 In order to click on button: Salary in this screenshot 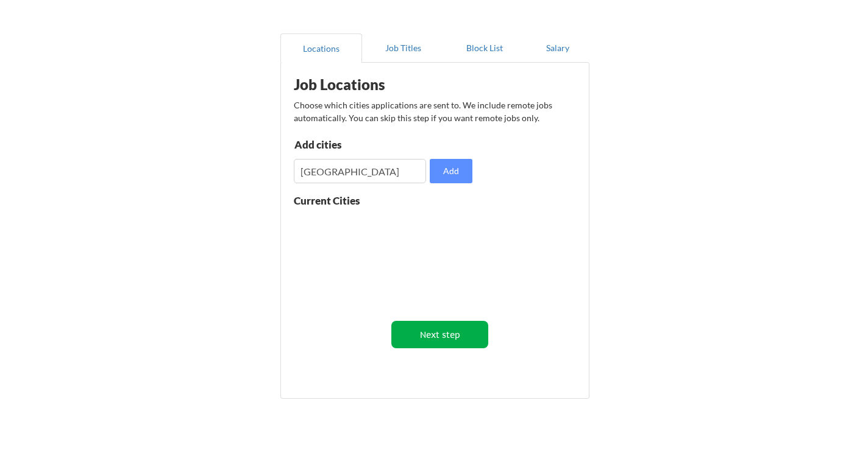, I will do `click(557, 48)`.